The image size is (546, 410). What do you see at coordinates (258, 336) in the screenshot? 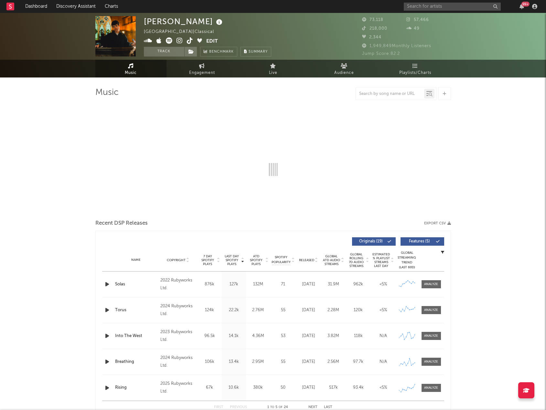
I see `div: 4.36M` at bounding box center [258, 336].